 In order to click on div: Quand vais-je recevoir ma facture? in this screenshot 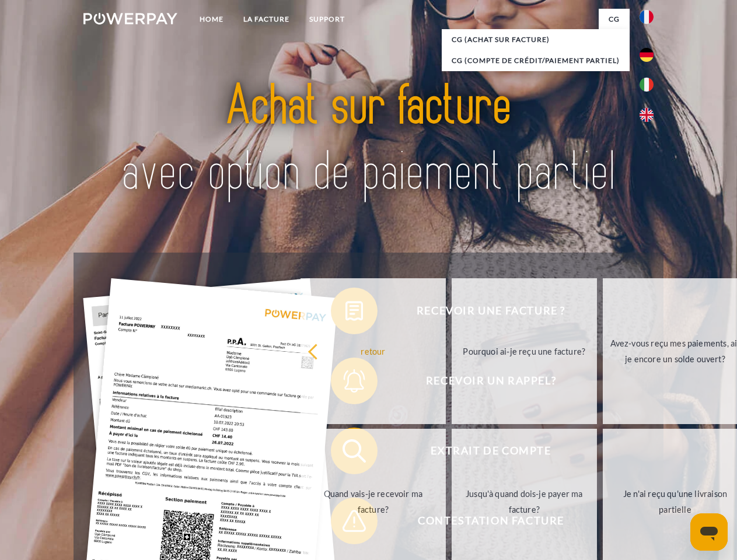, I will do `click(373, 502)`.